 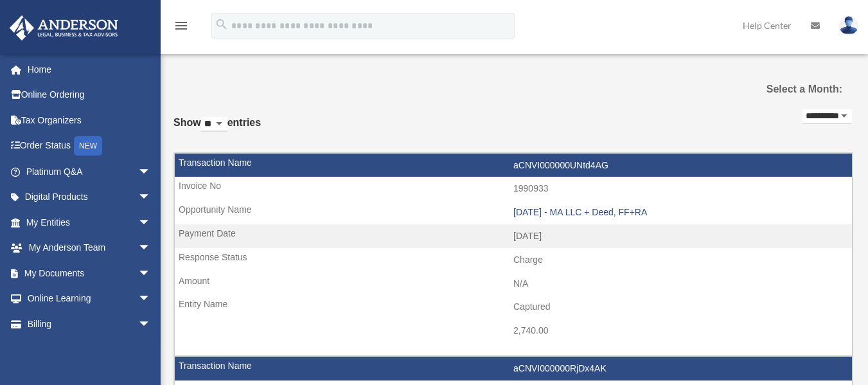 What do you see at coordinates (513, 284) in the screenshot?
I see `td: N/A` at bounding box center [513, 284].